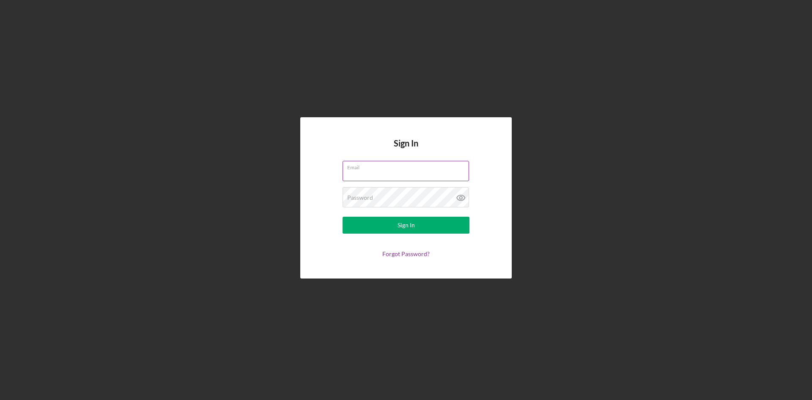 The width and height of the screenshot is (812, 400). What do you see at coordinates (360, 197) in the screenshot?
I see `label: Password` at bounding box center [360, 197].